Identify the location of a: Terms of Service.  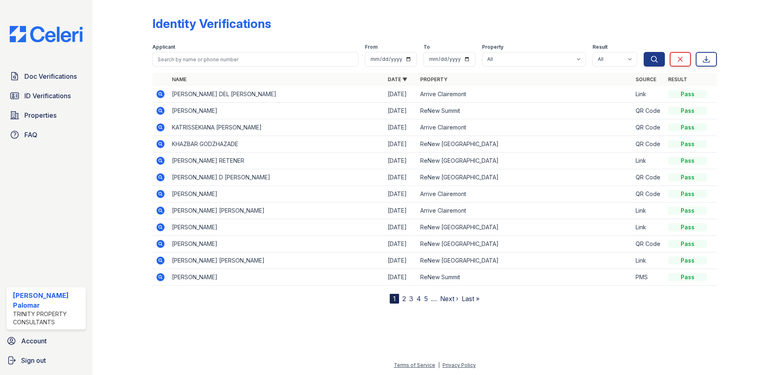
(414, 365).